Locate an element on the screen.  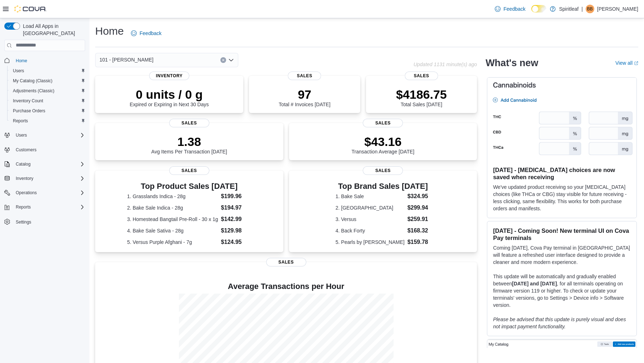
div: Expired or Expiring in Next 30 Days is located at coordinates (169, 98).